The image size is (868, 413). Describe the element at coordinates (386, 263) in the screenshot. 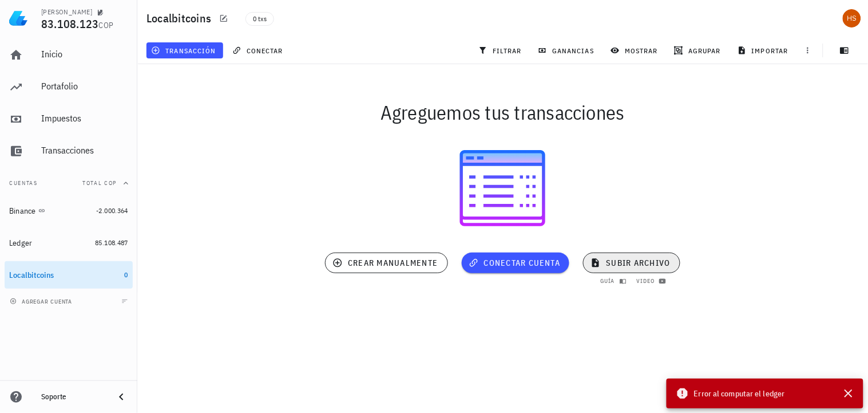

I see `button: crear manualmente` at that location.